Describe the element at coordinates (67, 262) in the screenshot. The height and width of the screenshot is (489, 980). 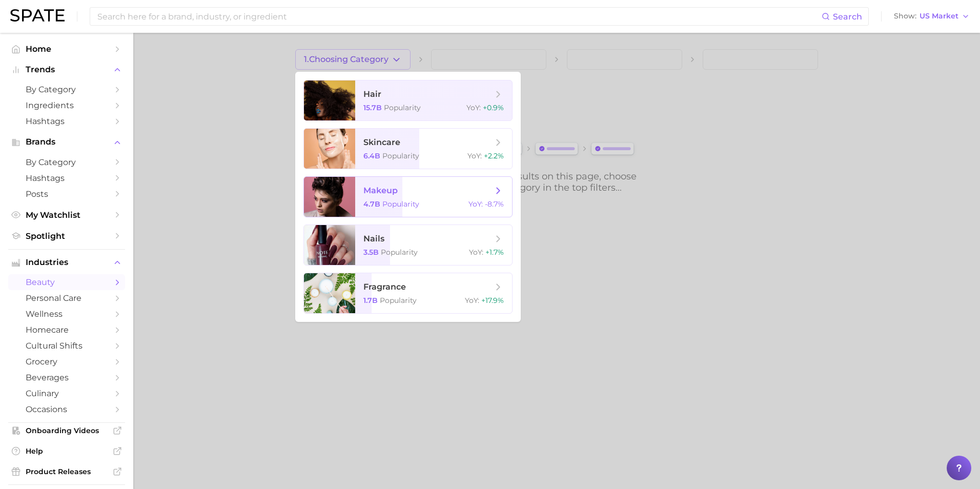
I see `span: Industries` at that location.